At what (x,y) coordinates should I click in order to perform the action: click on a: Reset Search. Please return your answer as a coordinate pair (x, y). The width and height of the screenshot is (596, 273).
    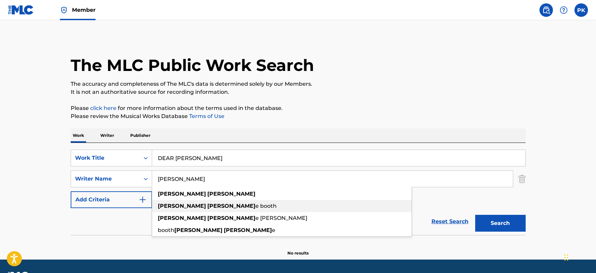
    Looking at the image, I should click on (450, 222).